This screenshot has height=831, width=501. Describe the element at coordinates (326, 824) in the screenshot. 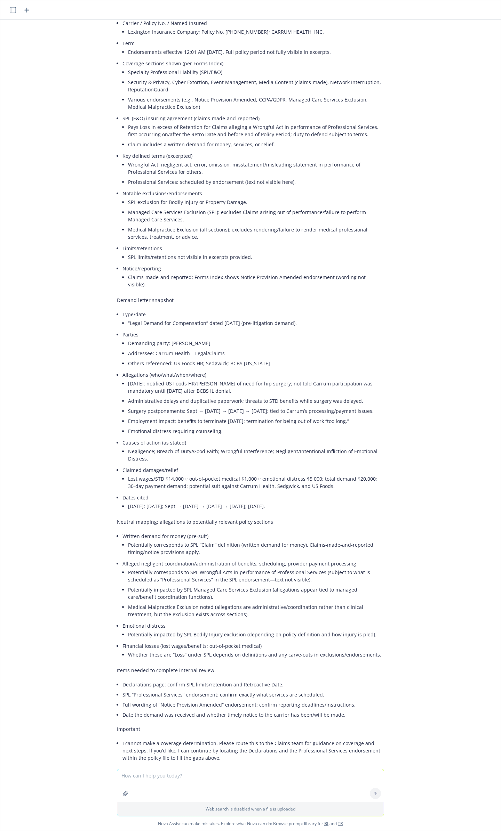

I see `a: BI` at that location.